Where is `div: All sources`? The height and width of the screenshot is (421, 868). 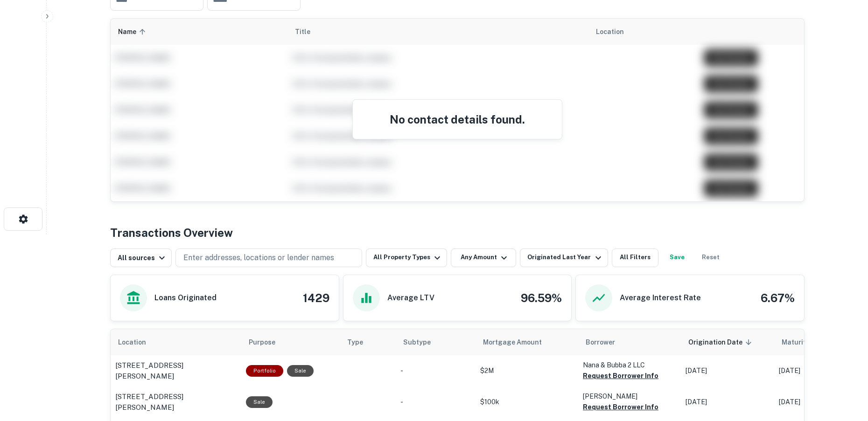 div: All sources is located at coordinates (142, 258).